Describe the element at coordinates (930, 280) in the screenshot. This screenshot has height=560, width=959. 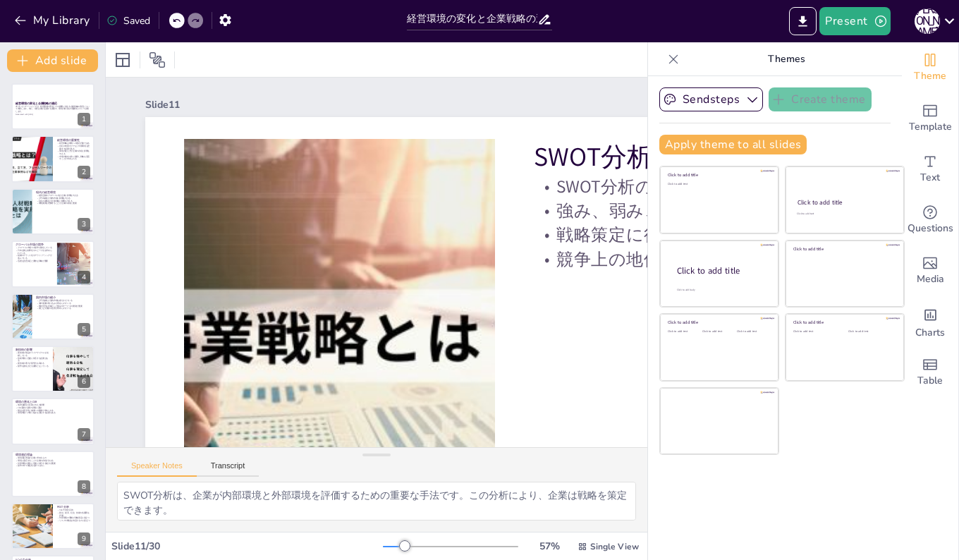
I see `span: Media` at that location.